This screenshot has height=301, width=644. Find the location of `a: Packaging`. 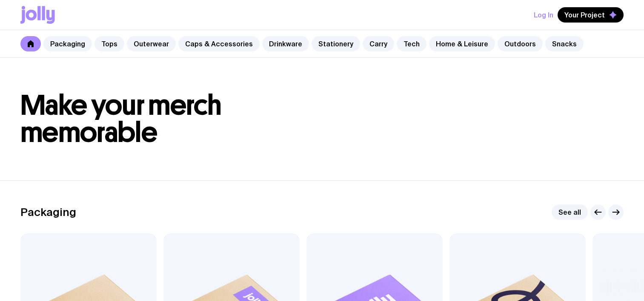

a: Packaging is located at coordinates (68, 44).